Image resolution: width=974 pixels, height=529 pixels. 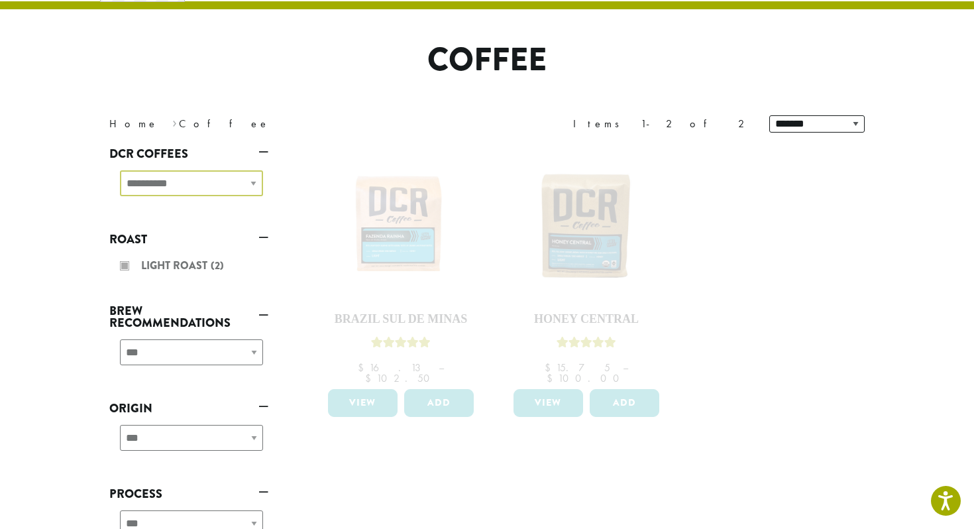 What do you see at coordinates (661, 124) in the screenshot?
I see `div: Items 1-2 of 2` at bounding box center [661, 124].